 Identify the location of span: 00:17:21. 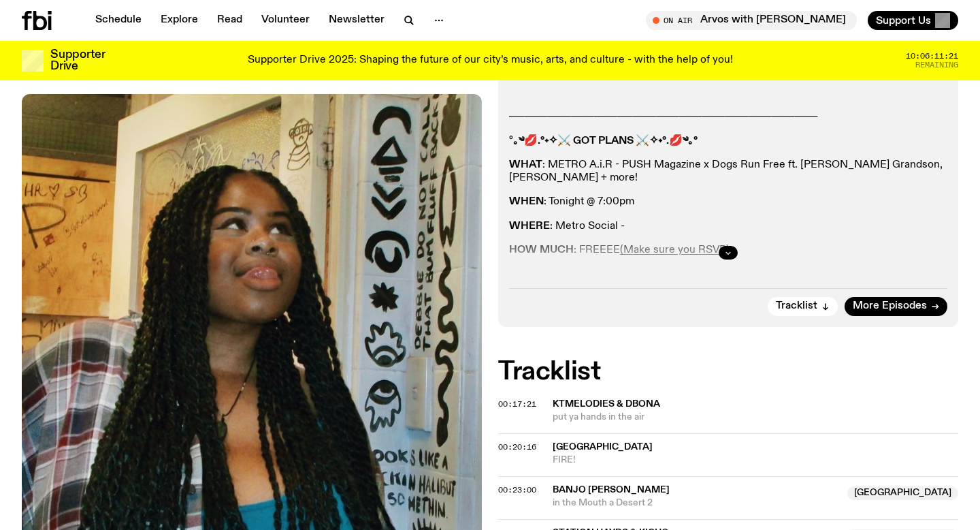
(517, 404).